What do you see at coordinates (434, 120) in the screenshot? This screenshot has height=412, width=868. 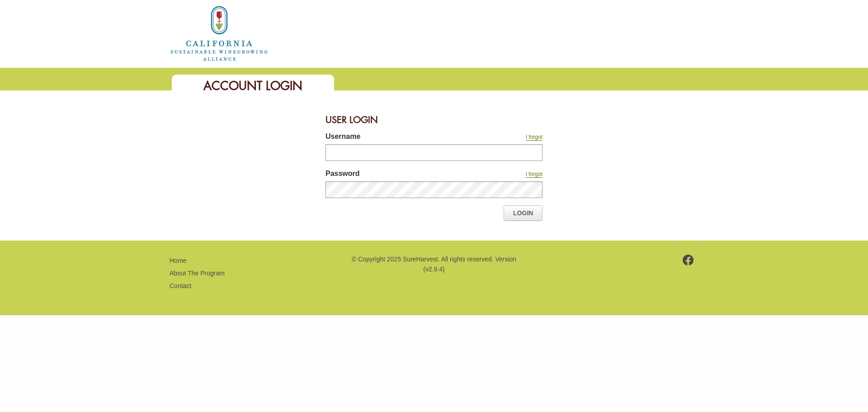 I see `div: User Login` at bounding box center [434, 120].